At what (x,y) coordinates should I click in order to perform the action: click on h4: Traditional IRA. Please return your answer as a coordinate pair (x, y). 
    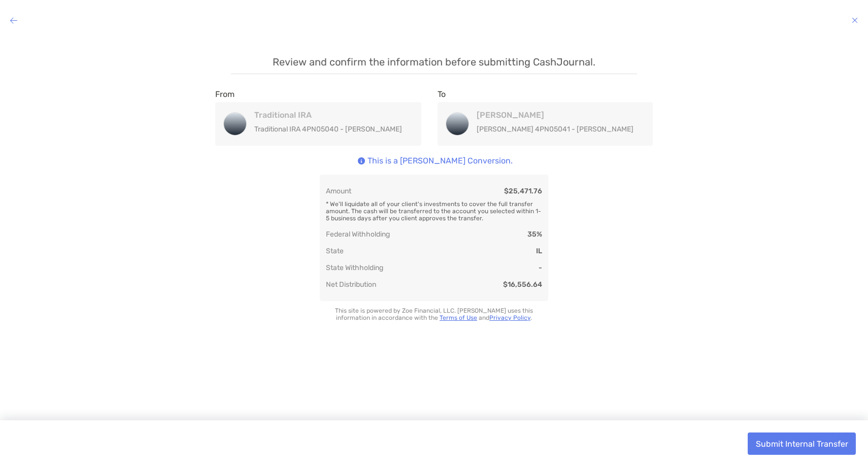
    Looking at the image, I should click on (328, 115).